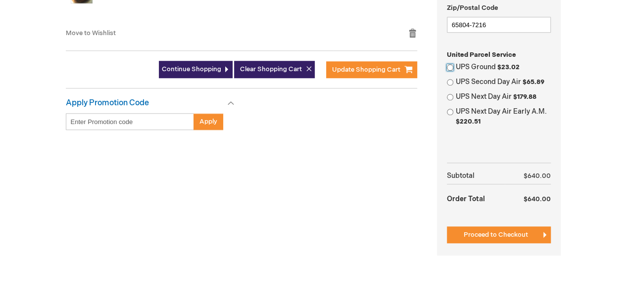  What do you see at coordinates (496, 235) in the screenshot?
I see `span: Proceed to Checkout` at bounding box center [496, 235].